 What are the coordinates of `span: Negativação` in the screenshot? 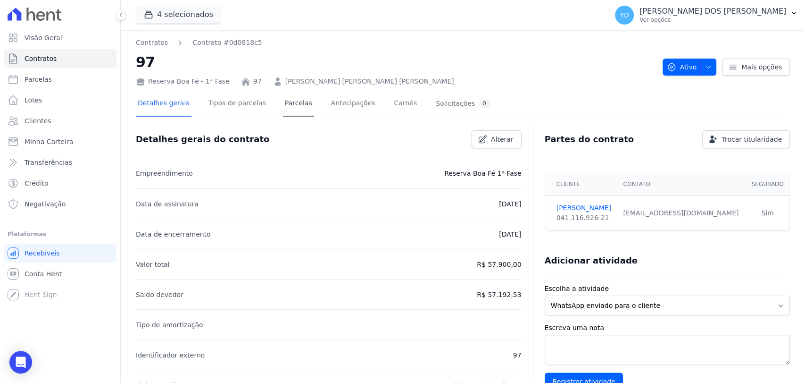 It's located at (45, 204).